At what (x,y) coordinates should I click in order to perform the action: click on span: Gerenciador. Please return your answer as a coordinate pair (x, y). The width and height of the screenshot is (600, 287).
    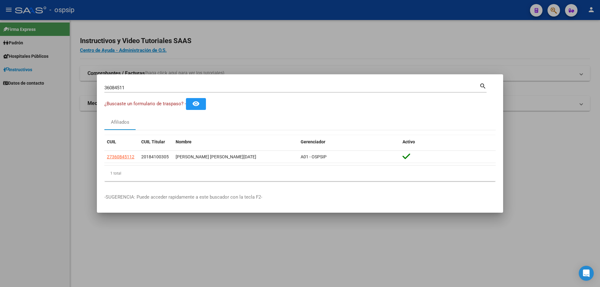
    Looking at the image, I should click on (313, 142).